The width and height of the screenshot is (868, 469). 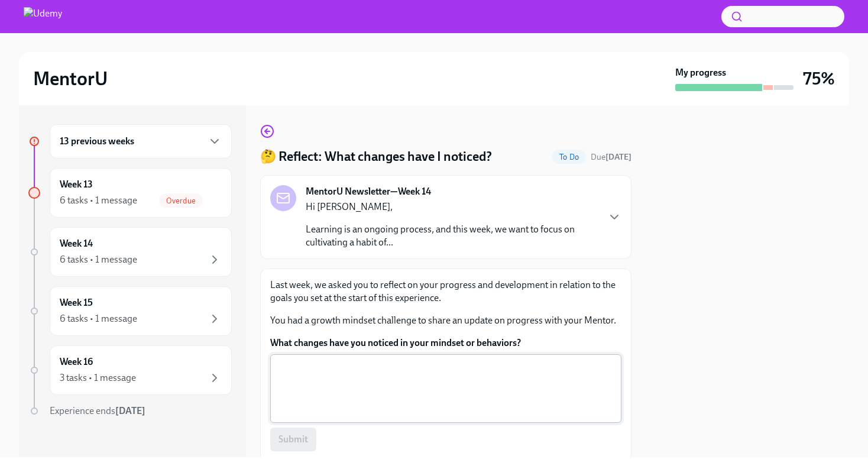 What do you see at coordinates (76, 303) in the screenshot?
I see `h6: Week 15` at bounding box center [76, 303].